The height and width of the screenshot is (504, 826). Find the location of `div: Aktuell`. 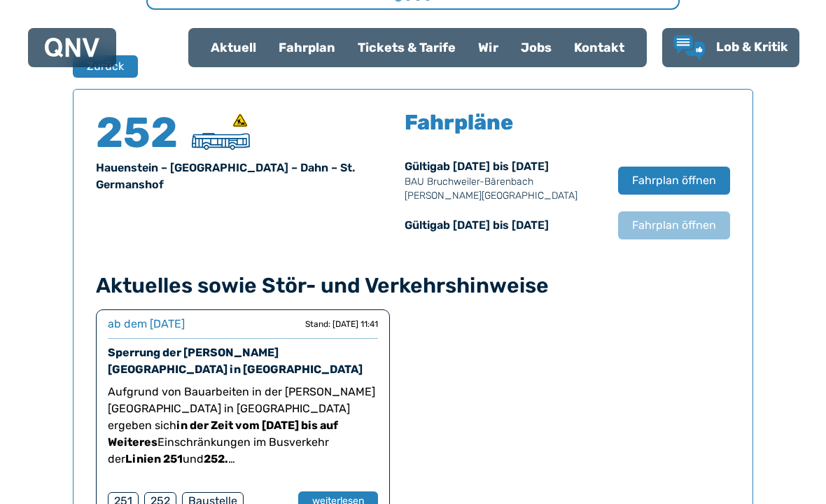

div: Aktuell is located at coordinates (233, 47).